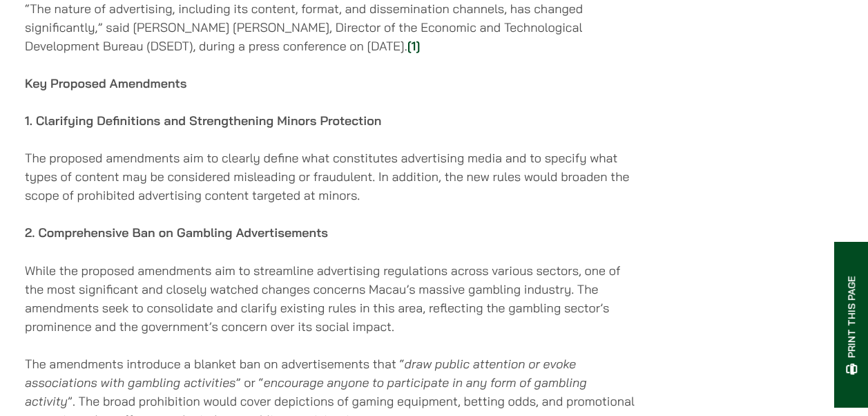 This screenshot has width=868, height=416. Describe the element at coordinates (105, 83) in the screenshot. I see `strong: Key Proposed Amendments` at that location.